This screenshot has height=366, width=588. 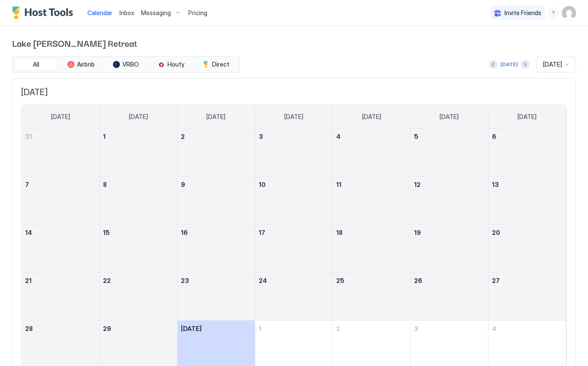 What do you see at coordinates (216, 184) in the screenshot?
I see `a: September 9, 2025` at bounding box center [216, 184].